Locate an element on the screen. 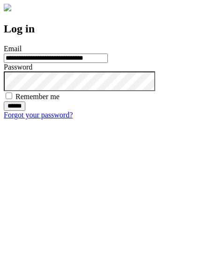 The width and height of the screenshot is (211, 280). label: Email is located at coordinates (13, 48).